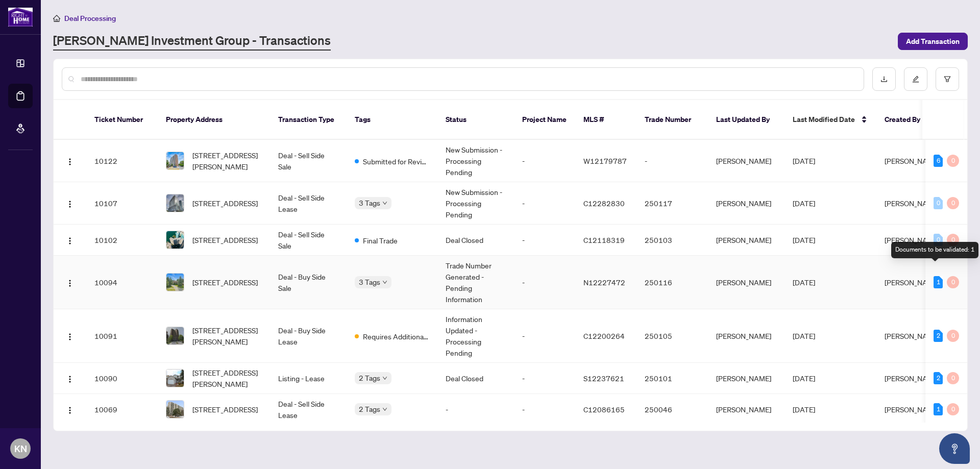 This screenshot has width=980, height=469. I want to click on td: Trade Number Generated - Pending Information, so click(476, 282).